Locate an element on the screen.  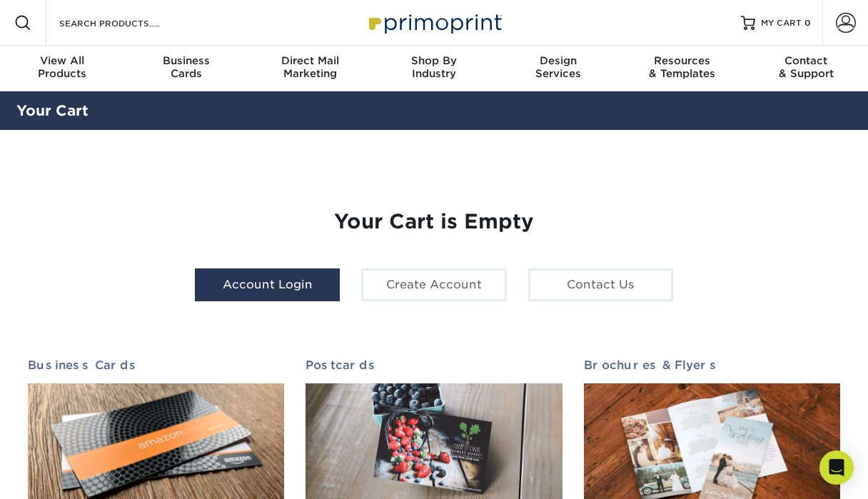
div: & Support is located at coordinates (805, 67).